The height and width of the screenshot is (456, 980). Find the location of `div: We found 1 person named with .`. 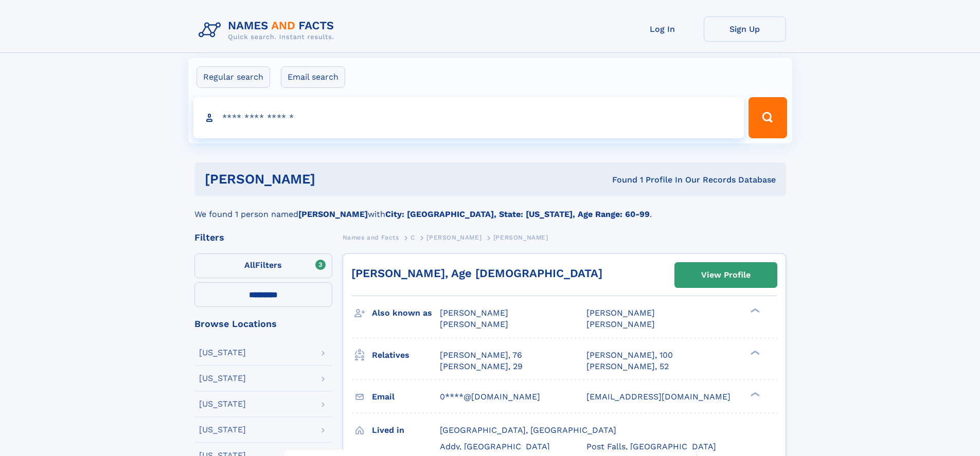

div: We found 1 person named with . is located at coordinates (490, 208).